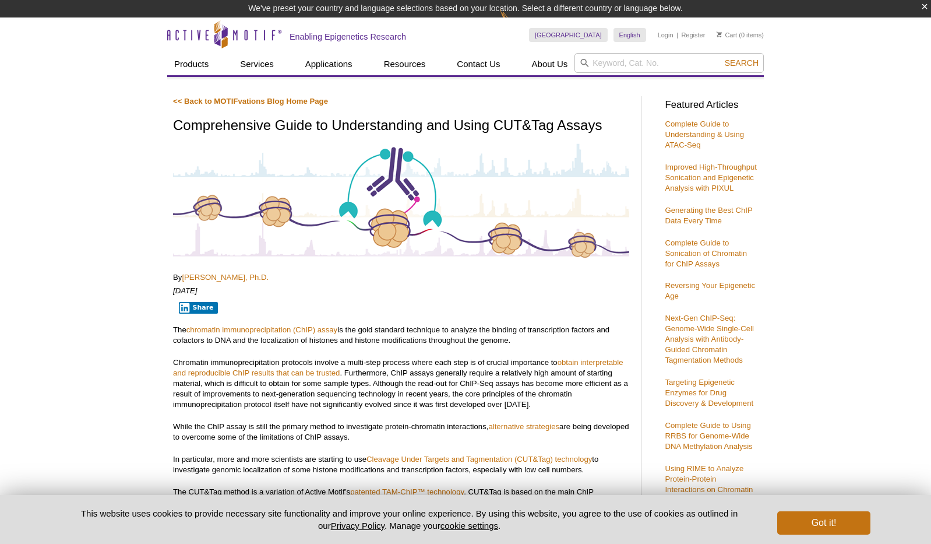 Image resolution: width=931 pixels, height=544 pixels. I want to click on p: This website uses cookies to provide necessary site functionality and improve your online experie..., so click(409, 519).